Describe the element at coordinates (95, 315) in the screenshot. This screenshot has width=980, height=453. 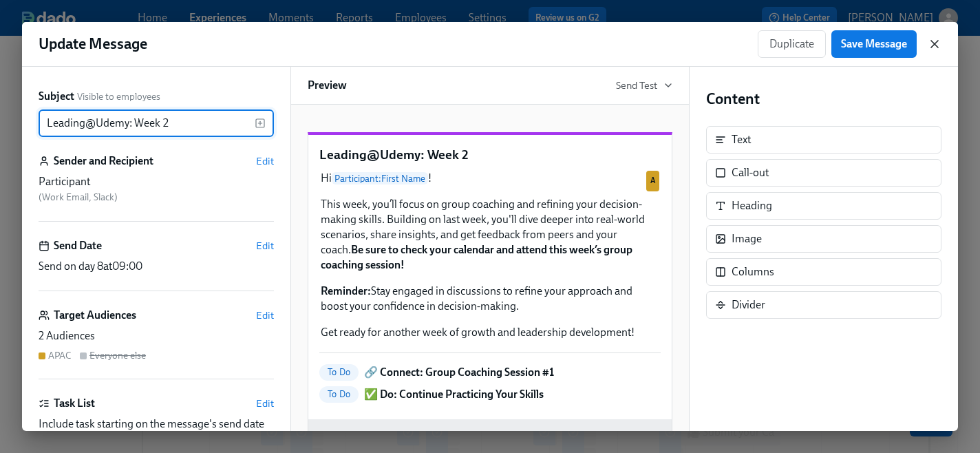
I see `h6: Target Audiences` at that location.